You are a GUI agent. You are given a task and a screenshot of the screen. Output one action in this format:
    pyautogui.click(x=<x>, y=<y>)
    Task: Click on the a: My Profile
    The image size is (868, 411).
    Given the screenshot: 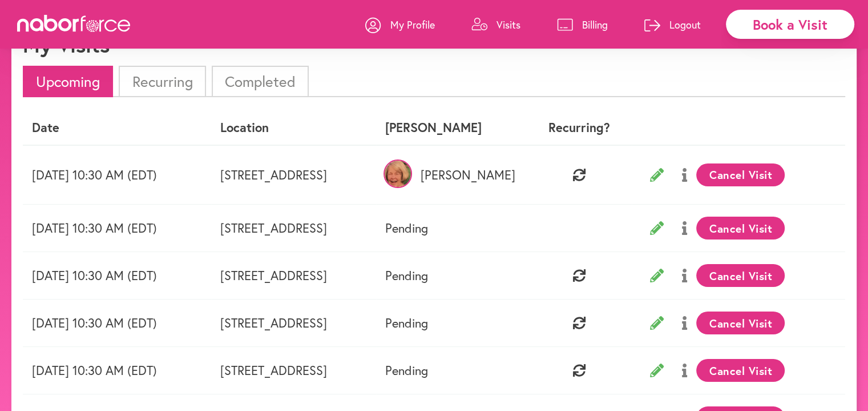 What is the action you would take?
    pyautogui.click(x=400, y=24)
    